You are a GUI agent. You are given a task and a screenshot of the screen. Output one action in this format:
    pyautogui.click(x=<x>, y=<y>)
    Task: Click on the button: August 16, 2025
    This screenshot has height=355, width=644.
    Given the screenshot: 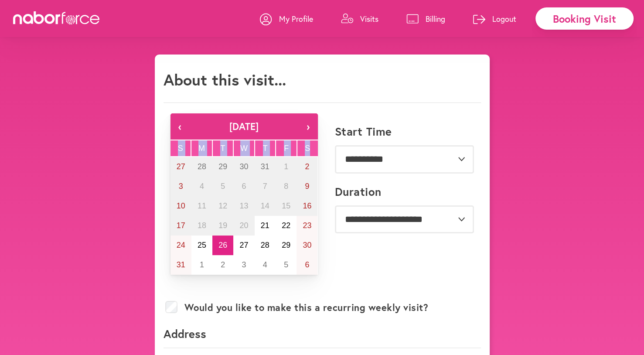 What is the action you would take?
    pyautogui.click(x=307, y=206)
    